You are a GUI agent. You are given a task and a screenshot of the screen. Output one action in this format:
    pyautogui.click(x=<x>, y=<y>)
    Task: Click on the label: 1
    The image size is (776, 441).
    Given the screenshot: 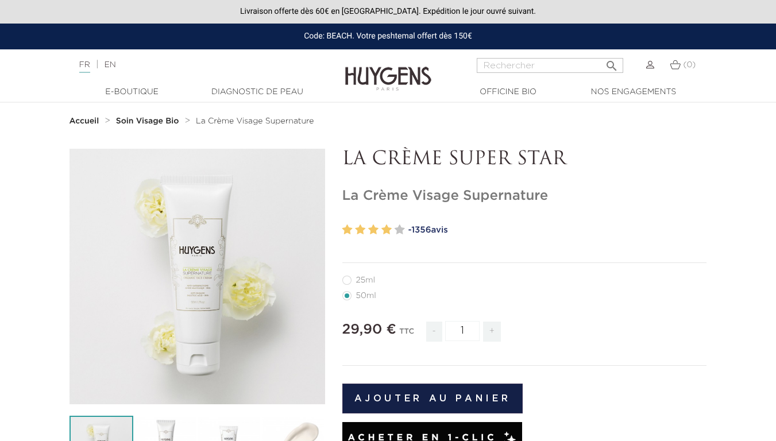 What is the action you would take?
    pyautogui.click(x=347, y=230)
    